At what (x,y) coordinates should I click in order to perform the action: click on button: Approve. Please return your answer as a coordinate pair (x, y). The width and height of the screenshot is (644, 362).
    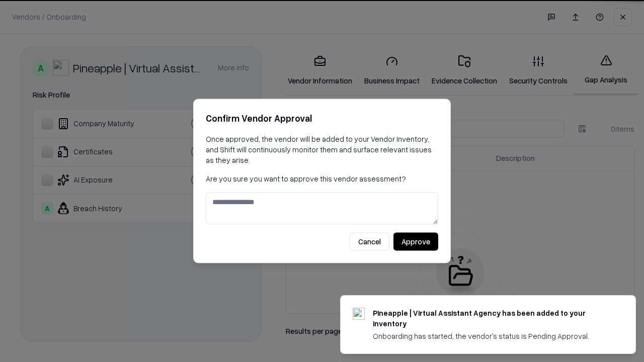
    Looking at the image, I should click on (415, 241).